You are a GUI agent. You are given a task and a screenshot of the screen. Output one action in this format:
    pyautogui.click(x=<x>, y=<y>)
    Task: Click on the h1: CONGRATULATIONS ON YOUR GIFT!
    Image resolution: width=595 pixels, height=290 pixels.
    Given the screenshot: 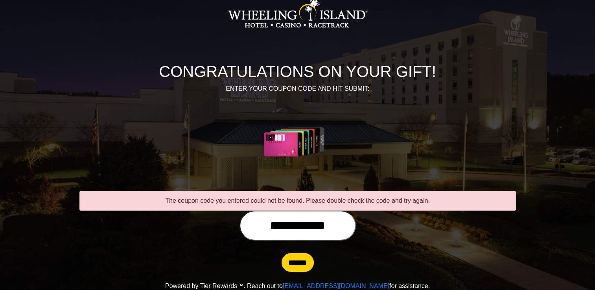 What is the action you would take?
    pyautogui.click(x=298, y=72)
    